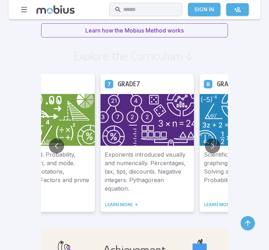 This screenshot has height=250, width=269. What do you see at coordinates (128, 56) in the screenshot?
I see `h2: Explore the Curriculum` at bounding box center [128, 56].